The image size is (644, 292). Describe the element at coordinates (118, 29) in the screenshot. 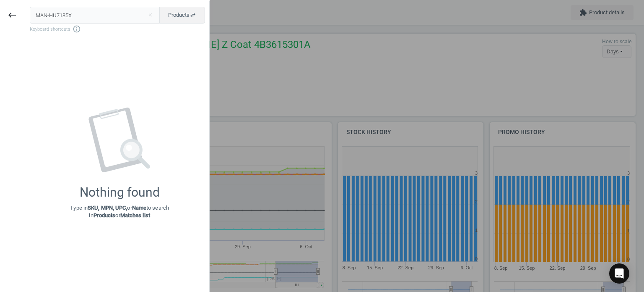

I see `span: Keyboard shortcuts` at that location.